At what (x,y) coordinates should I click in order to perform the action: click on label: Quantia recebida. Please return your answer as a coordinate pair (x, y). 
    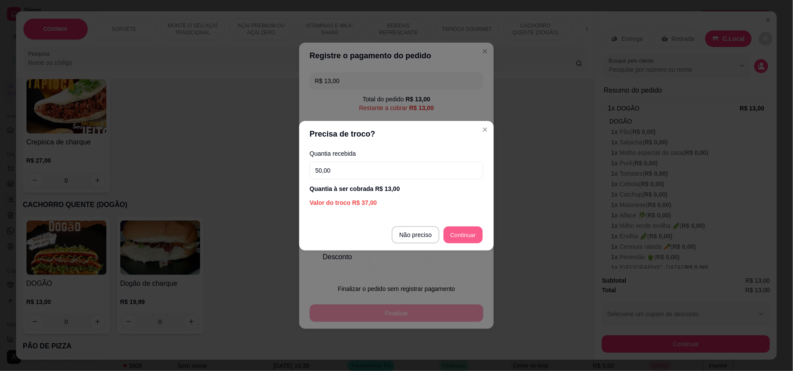
    Looking at the image, I should click on (397, 153).